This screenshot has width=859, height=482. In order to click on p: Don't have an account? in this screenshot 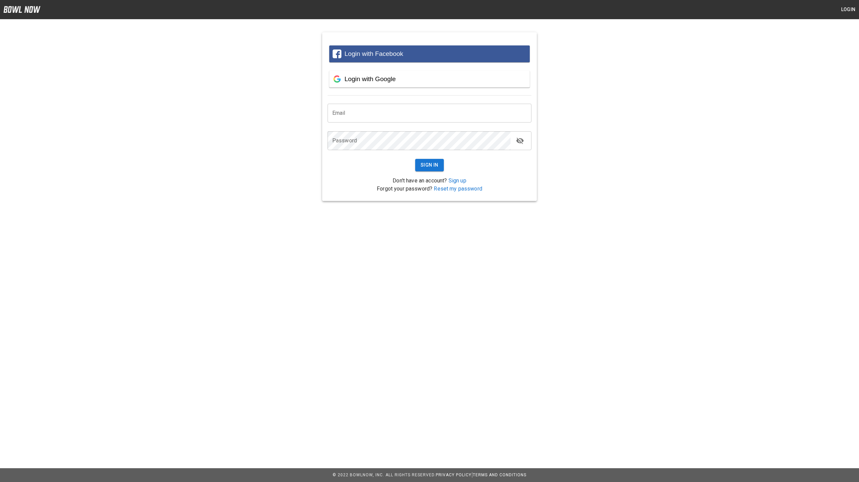, I will do `click(429, 181)`.